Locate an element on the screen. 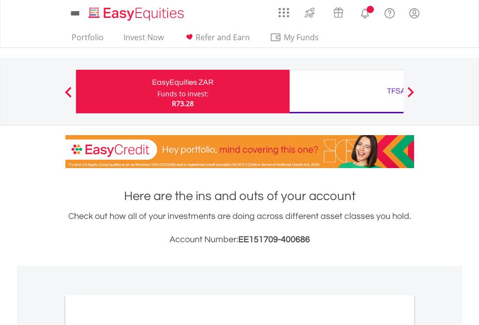 Image resolution: width=479 pixels, height=325 pixels. img: EasyEquities_Logo.png is located at coordinates (137, 14).